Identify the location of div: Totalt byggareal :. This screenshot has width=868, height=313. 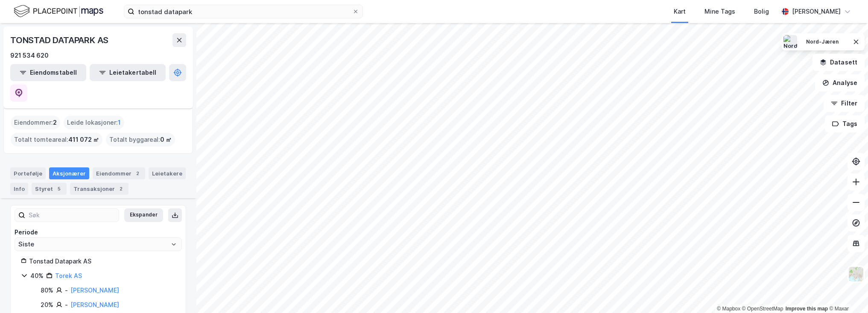
(140, 139).